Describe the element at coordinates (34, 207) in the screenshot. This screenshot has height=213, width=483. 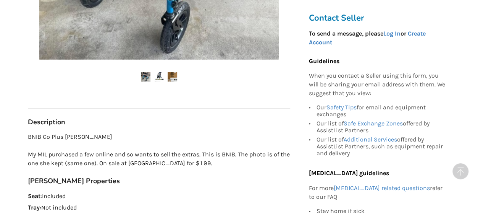
I see `strong: Tray` at that location.